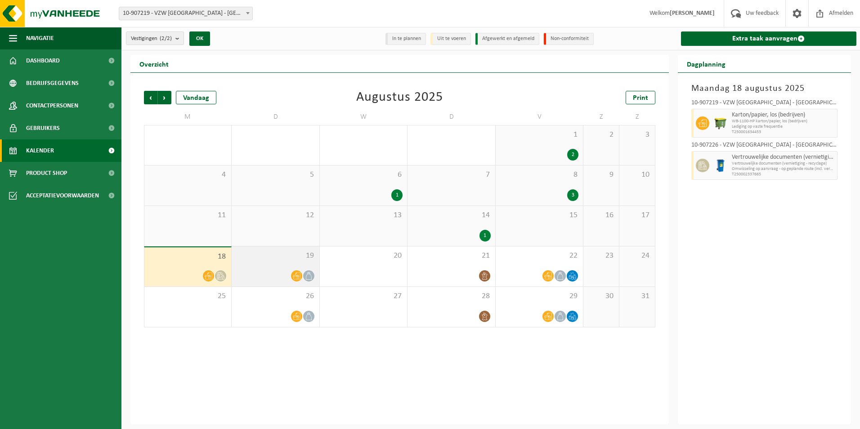  What do you see at coordinates (784, 175) in the screenshot?
I see `span: T250002337665` at bounding box center [784, 175].